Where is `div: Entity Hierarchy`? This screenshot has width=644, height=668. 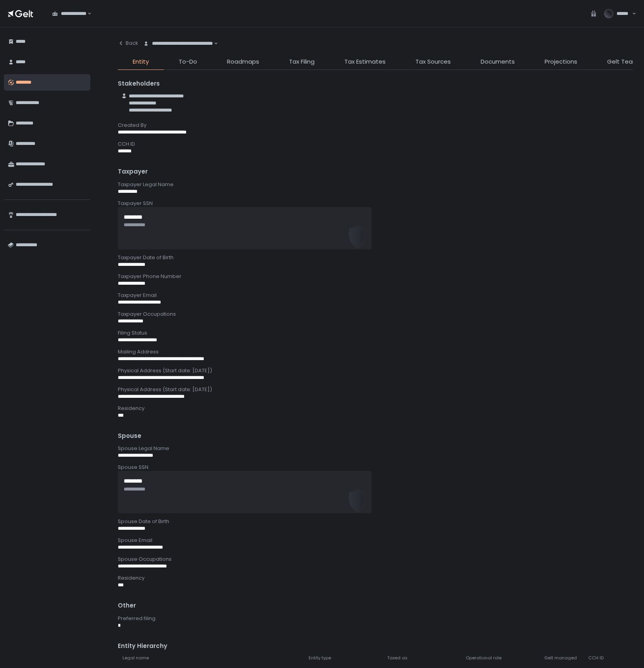 div: Entity Hierarchy is located at coordinates (376, 646).